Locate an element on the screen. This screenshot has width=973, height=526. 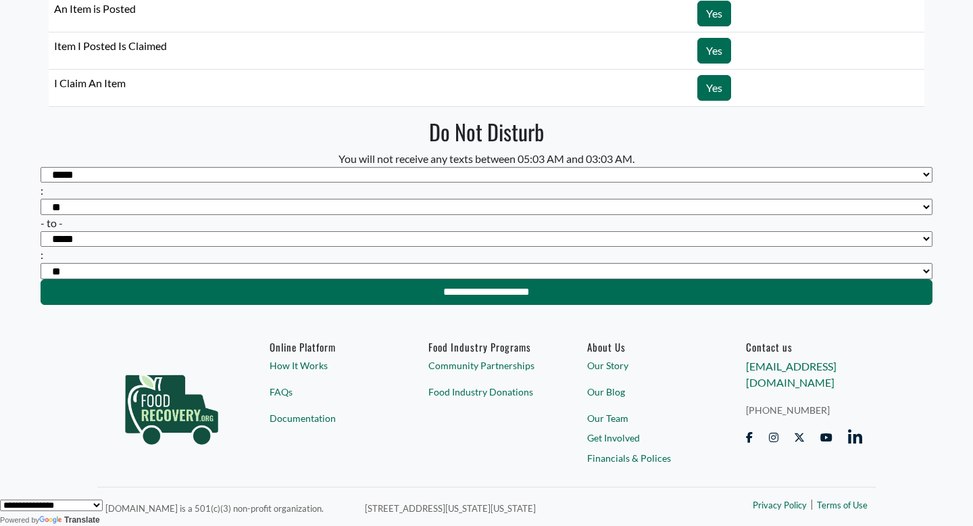
td: I Claim An Item is located at coordinates (370, 87).